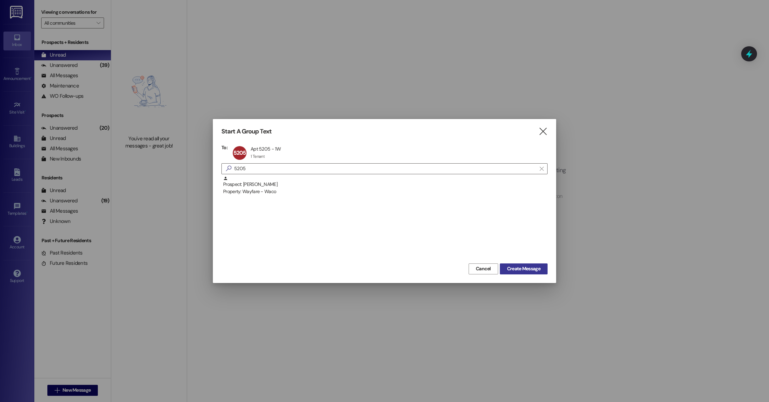 The image size is (769, 402). What do you see at coordinates (258, 157) in the screenshot?
I see `div: 1 Tenant` at bounding box center [258, 157].